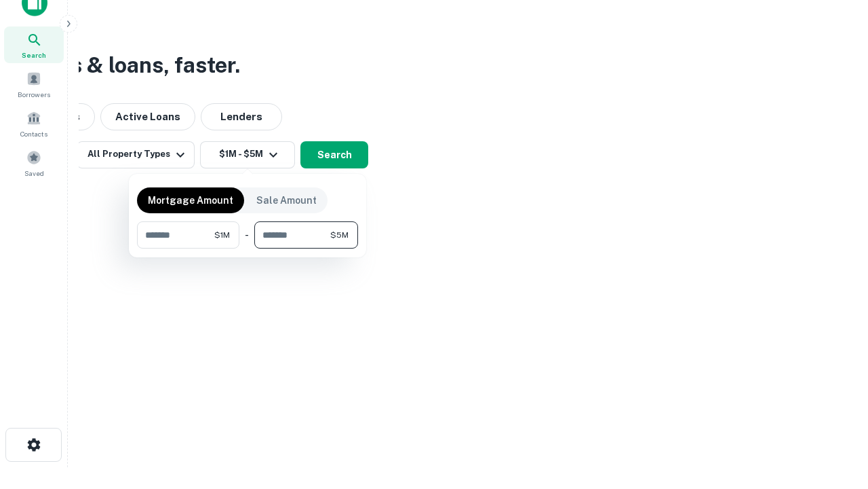 The width and height of the screenshot is (868, 489). Describe the element at coordinates (834, 413) in the screenshot. I see `div: Chat Widget` at that location.